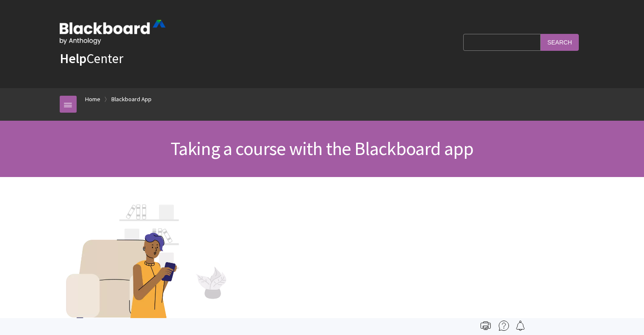 The width and height of the screenshot is (644, 335). What do you see at coordinates (322, 149) in the screenshot?
I see `span: Taking a course with the Blackboard app` at bounding box center [322, 149].